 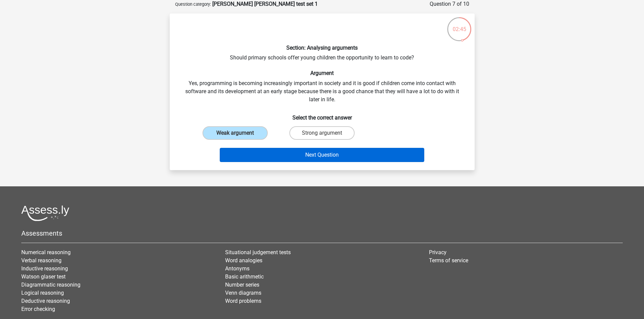 I want to click on a: Error checking, so click(x=38, y=309).